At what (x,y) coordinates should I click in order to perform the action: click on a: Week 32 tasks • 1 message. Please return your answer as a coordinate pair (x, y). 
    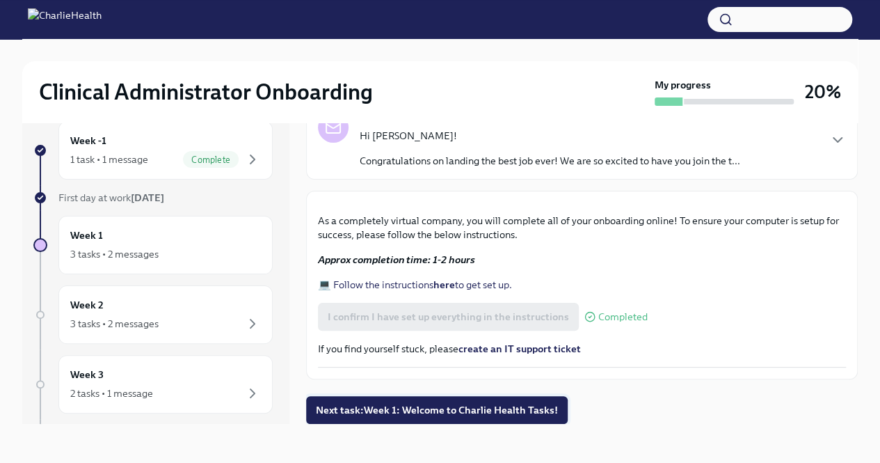
    Looking at the image, I should click on (153, 384).